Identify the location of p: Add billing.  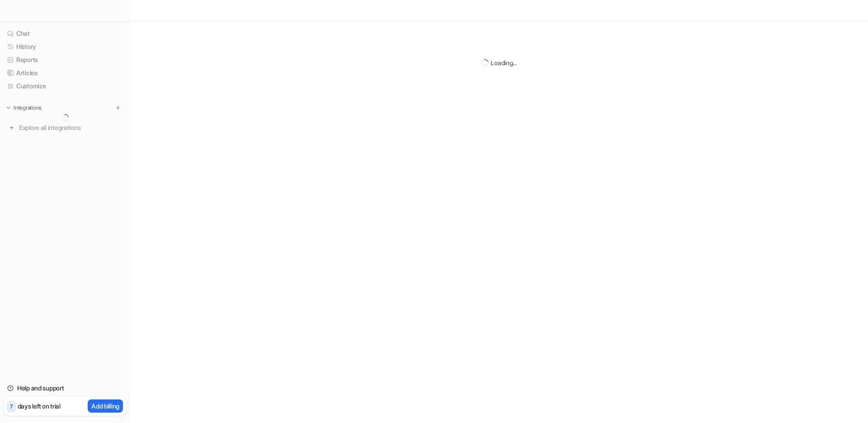
(105, 406).